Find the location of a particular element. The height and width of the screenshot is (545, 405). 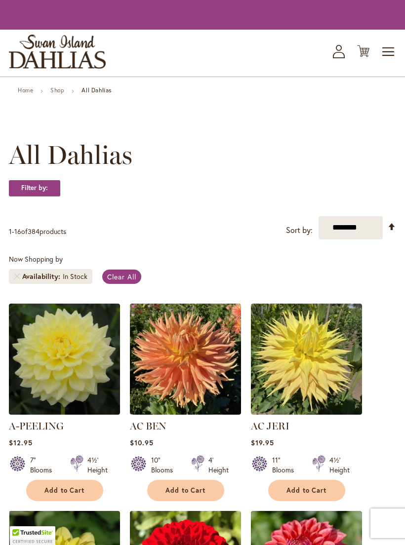

a: store logo is located at coordinates (57, 51).